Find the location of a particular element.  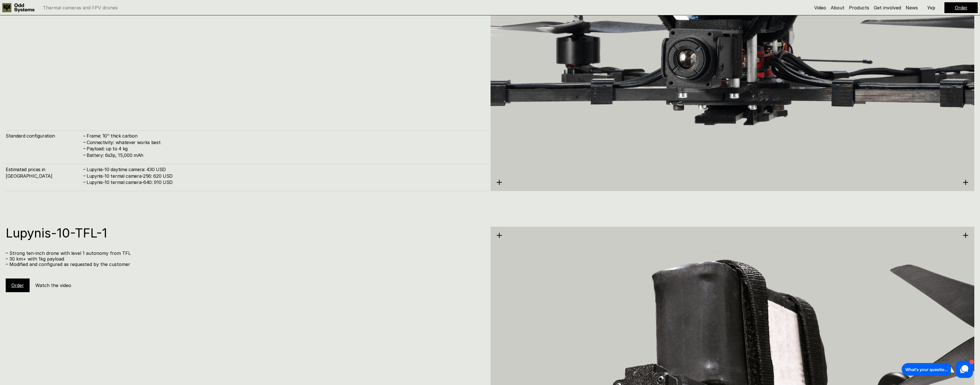

h4: Standard configuration is located at coordinates (44, 136).